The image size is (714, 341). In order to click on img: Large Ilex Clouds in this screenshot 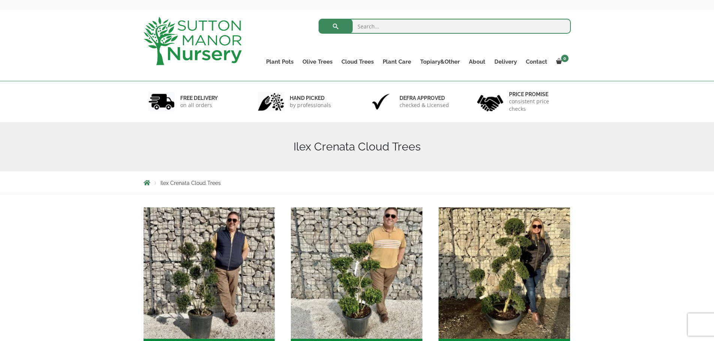, I will do `click(504, 273)`.